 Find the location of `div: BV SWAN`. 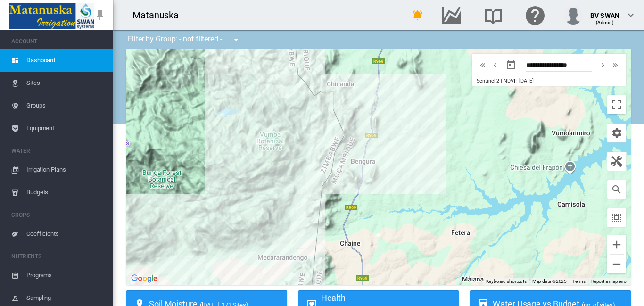

div: BV SWAN is located at coordinates (605, 12).